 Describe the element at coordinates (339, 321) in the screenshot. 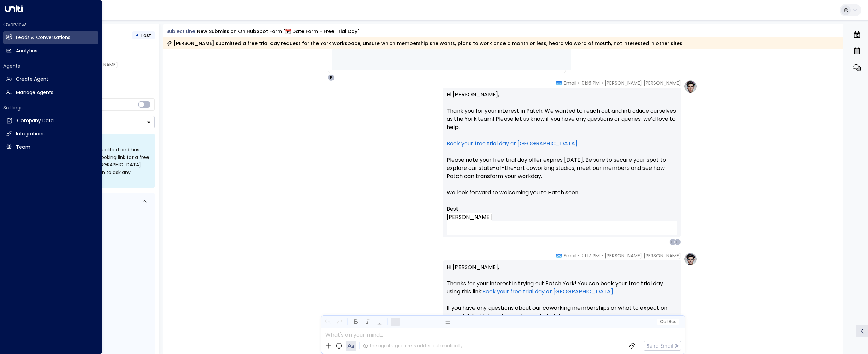

I see `button: Redo` at that location.